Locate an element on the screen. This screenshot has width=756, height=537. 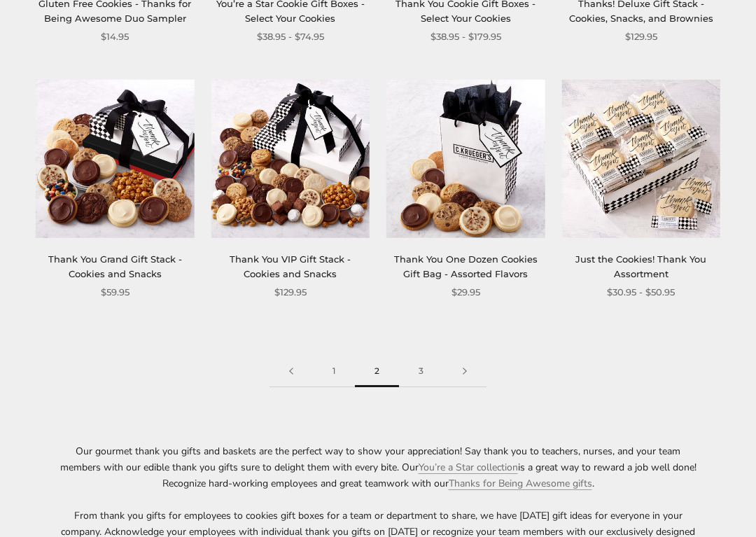
img: Thank You Grand Gift Stack - Cookies and Snacks is located at coordinates (115, 158).